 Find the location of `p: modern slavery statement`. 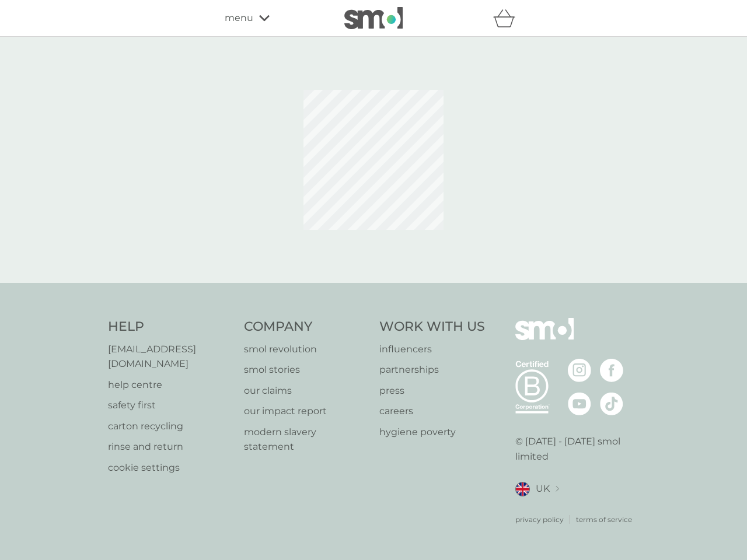

p: modern slavery statement is located at coordinates (306, 439).